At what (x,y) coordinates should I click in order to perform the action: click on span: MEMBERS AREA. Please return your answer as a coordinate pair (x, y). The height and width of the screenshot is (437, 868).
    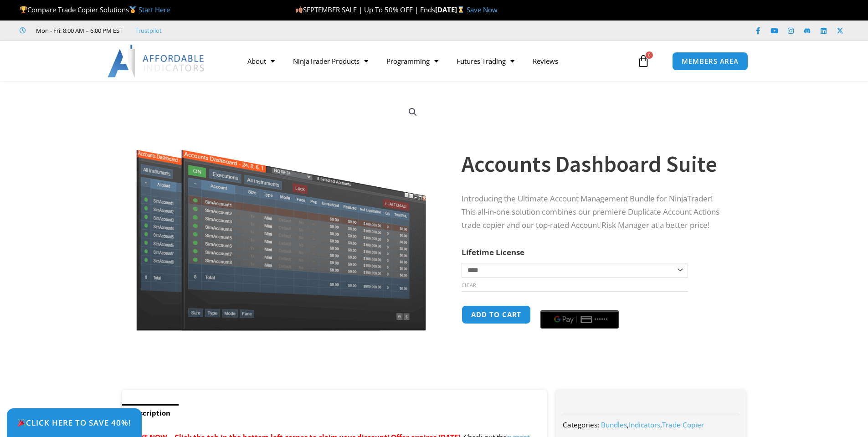
    Looking at the image, I should click on (710, 61).